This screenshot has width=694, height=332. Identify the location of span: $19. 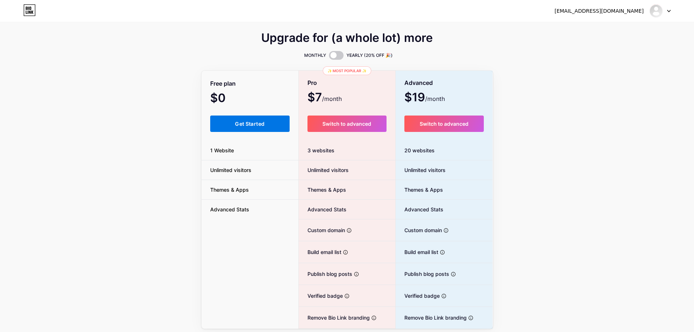
(424, 98).